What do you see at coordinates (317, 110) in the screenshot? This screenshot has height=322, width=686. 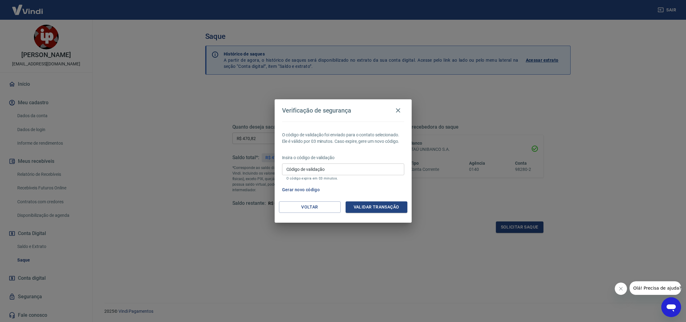 I see `h4: Verificação de segurança` at bounding box center [317, 110].